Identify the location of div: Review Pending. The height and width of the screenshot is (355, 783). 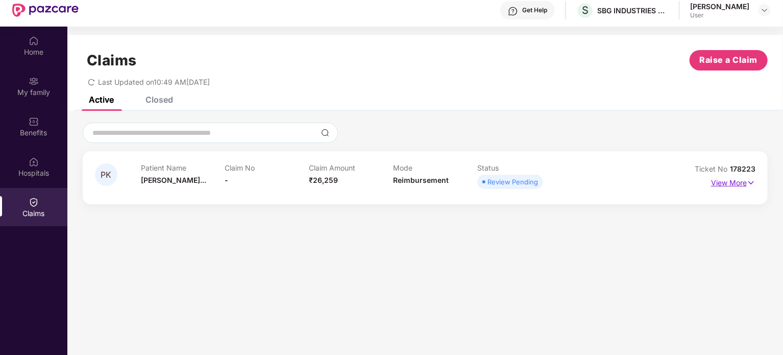
(513, 182).